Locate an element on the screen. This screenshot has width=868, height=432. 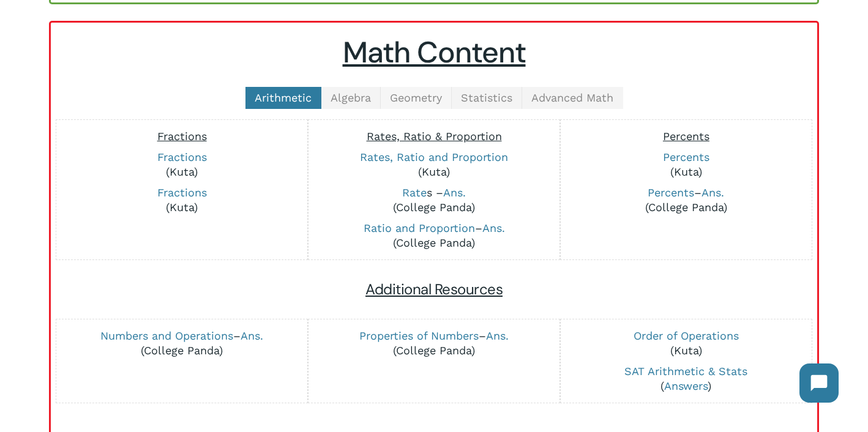
span: Fractions is located at coordinates (182, 136).